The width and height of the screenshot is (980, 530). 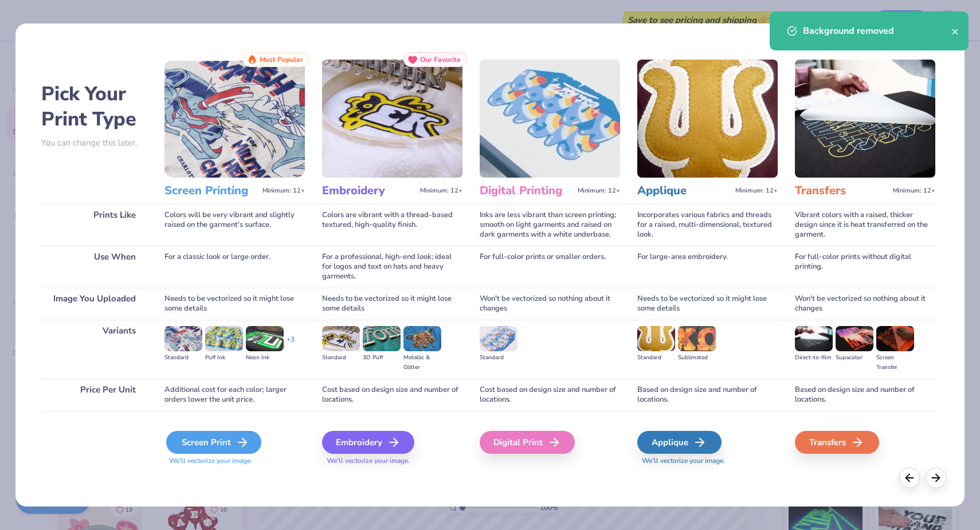 I want to click on img: Transfers, so click(x=865, y=119).